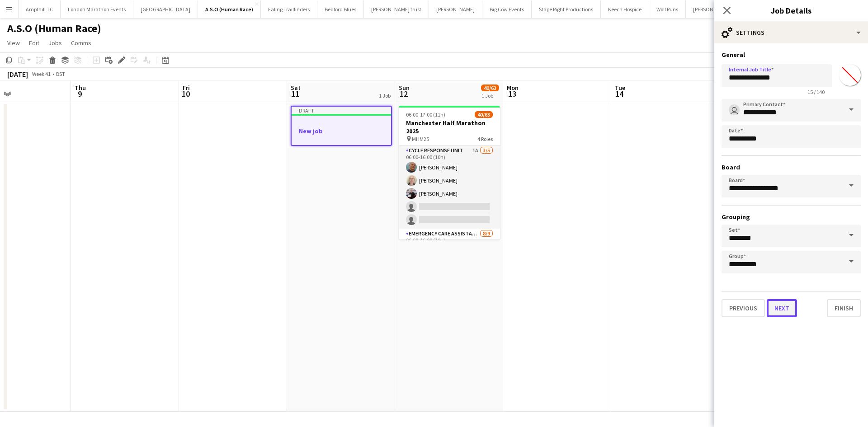 The width and height of the screenshot is (868, 427). I want to click on span: 12, so click(403, 93).